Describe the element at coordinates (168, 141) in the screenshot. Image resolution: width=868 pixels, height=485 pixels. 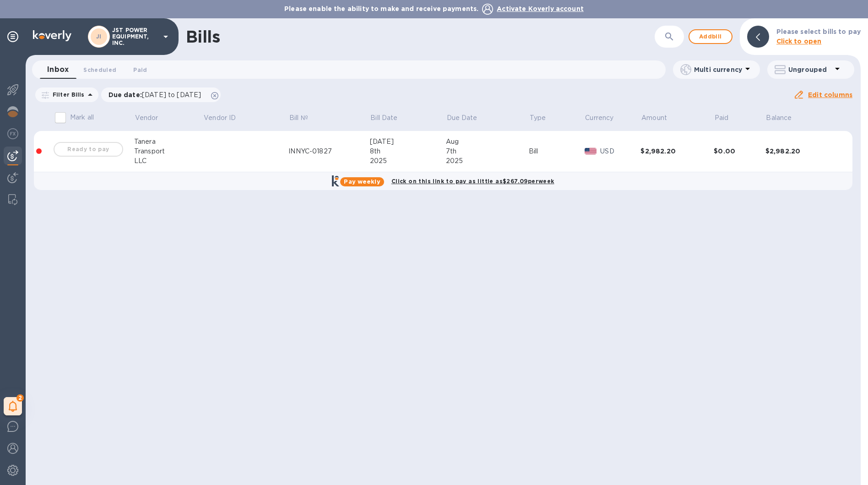
I see `div: Tanera` at that location.